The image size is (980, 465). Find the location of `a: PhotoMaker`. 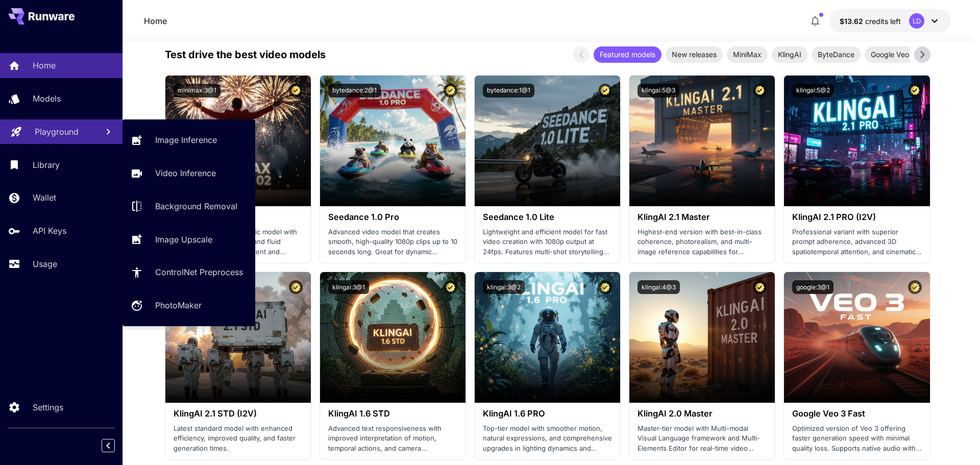

a: PhotoMaker is located at coordinates (189, 306).